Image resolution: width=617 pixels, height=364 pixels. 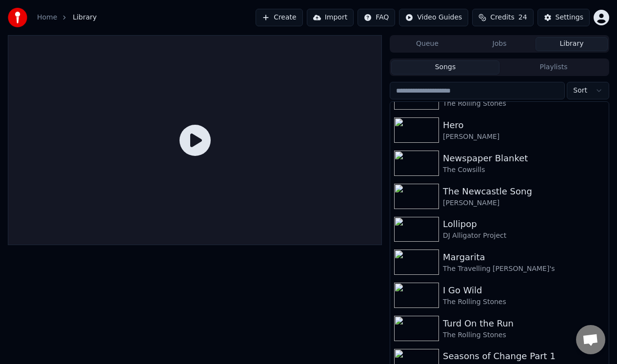 What do you see at coordinates (524, 324) in the screenshot?
I see `div: Turd On the Run` at bounding box center [524, 324].